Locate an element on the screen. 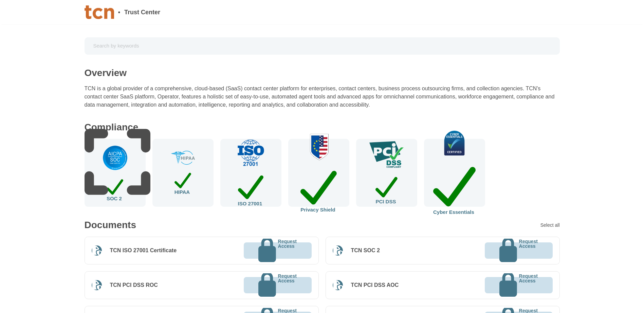 This screenshot has height=313, width=644. div: HIPAA is located at coordinates (183, 183).